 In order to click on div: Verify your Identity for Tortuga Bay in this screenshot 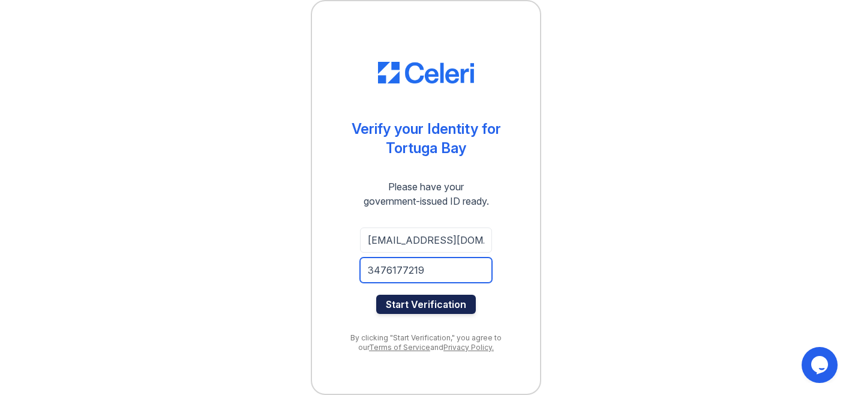, I will do `click(426, 139)`.